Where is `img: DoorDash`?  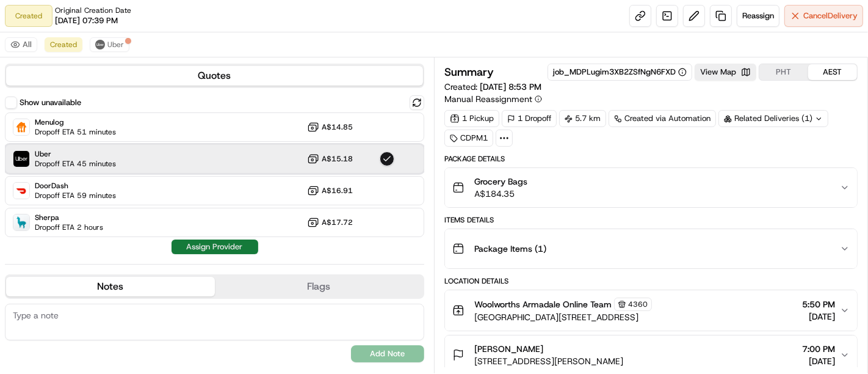 img: DoorDash is located at coordinates (21, 190).